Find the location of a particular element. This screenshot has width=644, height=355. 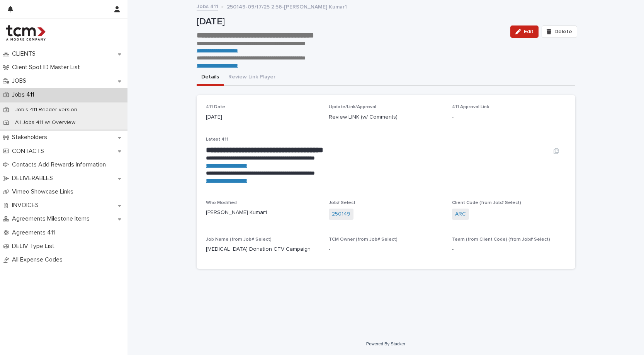

span: Client Code (from Job# Select) is located at coordinates (486, 203).